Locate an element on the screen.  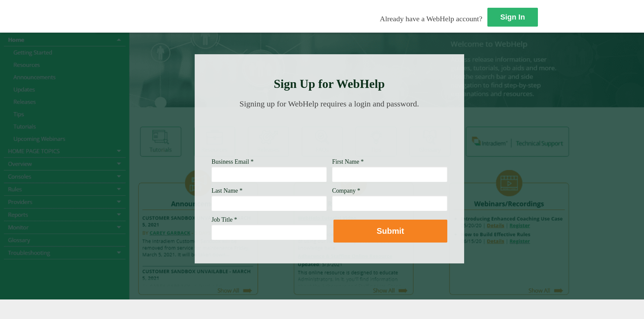
span: Signing up for WebHelp requires a login and password. is located at coordinates (329, 104).